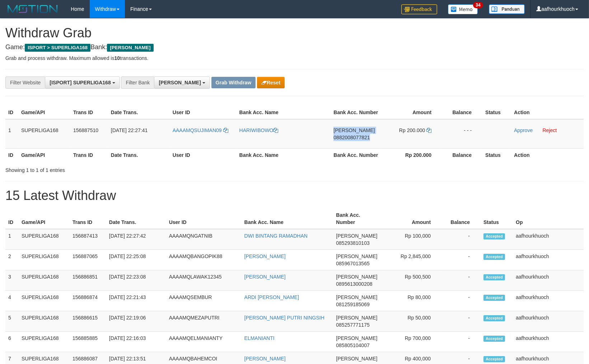 The image size is (589, 364). Describe the element at coordinates (117, 58) in the screenshot. I see `strong: 10` at that location.